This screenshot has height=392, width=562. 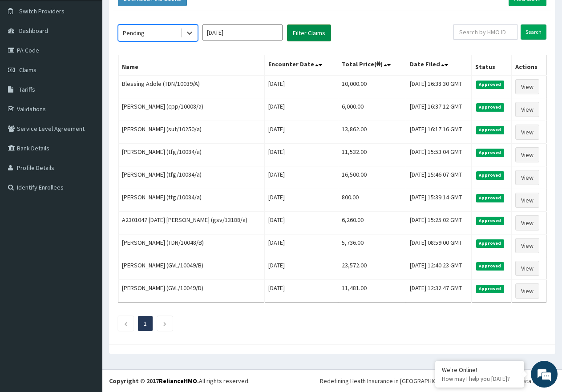 I want to click on footer: All rights reserved., so click(x=332, y=380).